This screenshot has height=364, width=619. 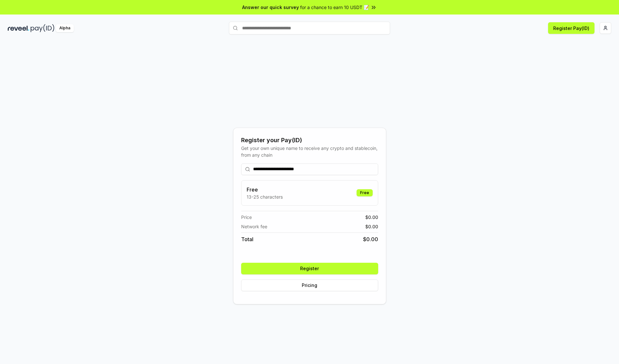 I want to click on span: for a chance to earn 10 USDT 📝, so click(x=334, y=7).